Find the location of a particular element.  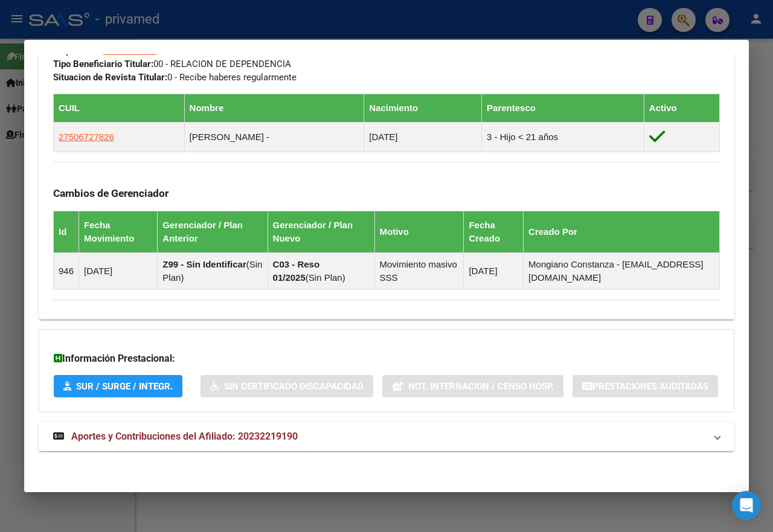

button: Not. Internacion / Censo Hosp. is located at coordinates (473, 386).